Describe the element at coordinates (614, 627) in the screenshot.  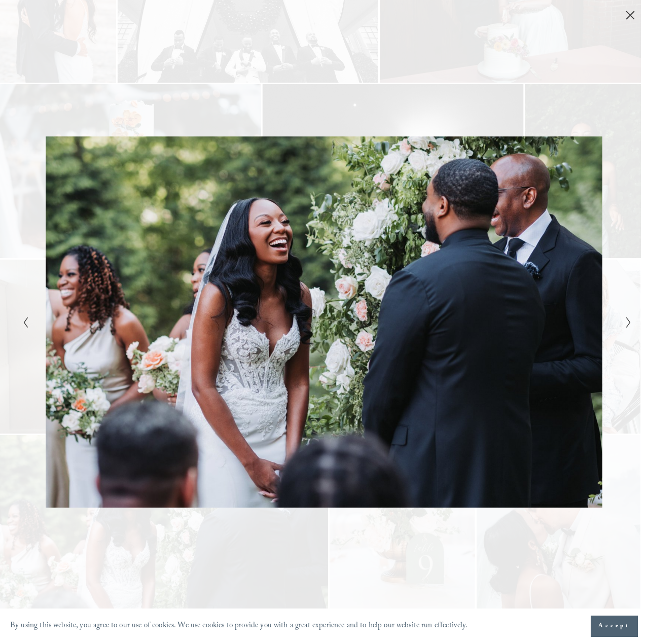
I see `span: Accept` at that location.